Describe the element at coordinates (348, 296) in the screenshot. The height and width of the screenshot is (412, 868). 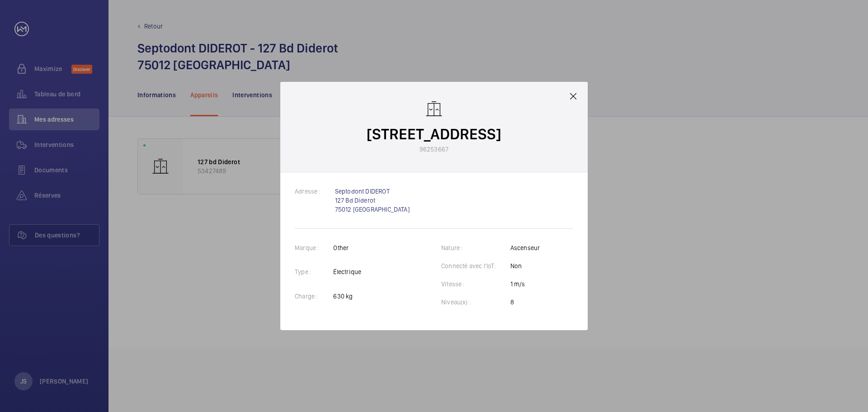
I see `p: 630 kg` at that location.